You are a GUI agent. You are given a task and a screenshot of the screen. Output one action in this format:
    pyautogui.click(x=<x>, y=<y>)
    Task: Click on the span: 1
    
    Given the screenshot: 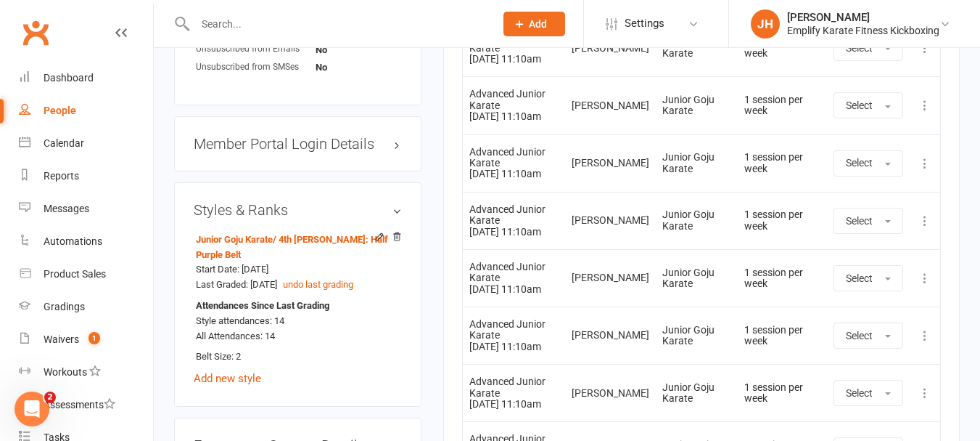 What is the action you would take?
    pyautogui.click(x=95, y=338)
    